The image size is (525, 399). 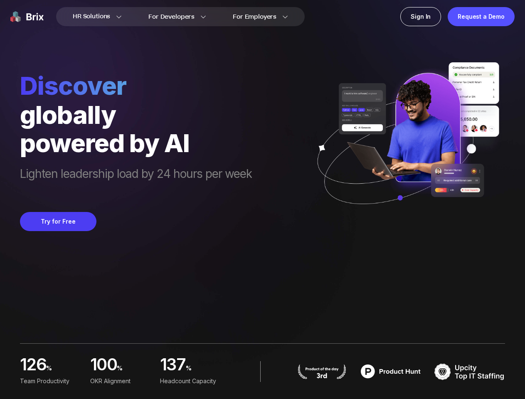 I want to click on div: OKR Alignment, so click(x=122, y=381).